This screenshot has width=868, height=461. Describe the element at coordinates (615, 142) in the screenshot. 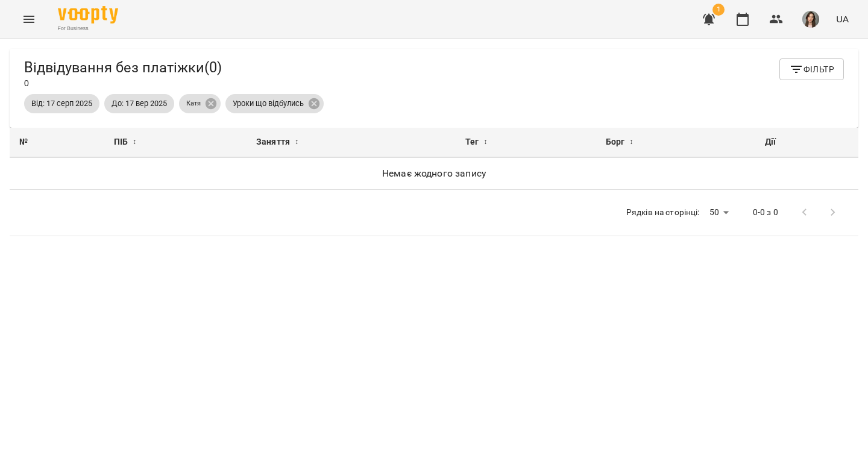

I see `span: Борг` at that location.